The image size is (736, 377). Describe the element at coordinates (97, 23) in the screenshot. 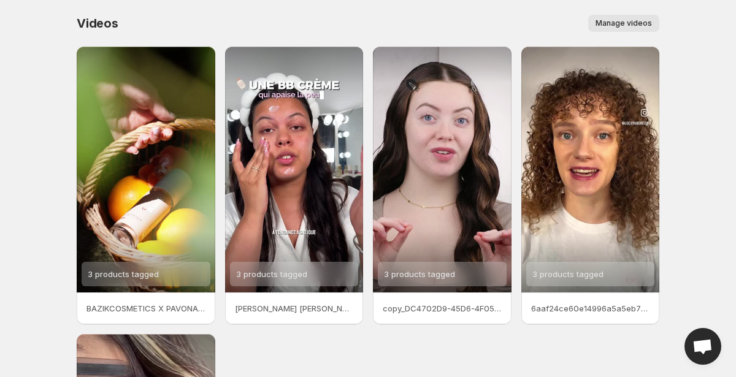

I see `span: Videos` at that location.